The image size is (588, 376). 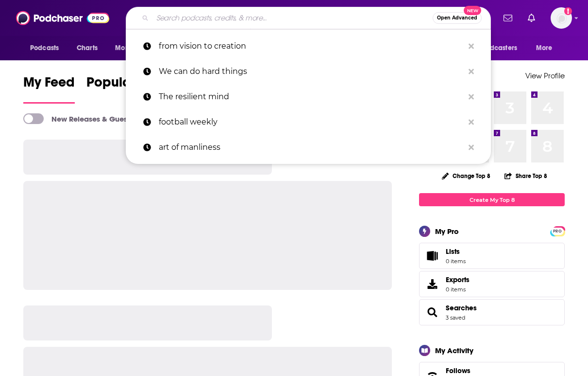 I want to click on a: Follows, so click(x=490, y=370).